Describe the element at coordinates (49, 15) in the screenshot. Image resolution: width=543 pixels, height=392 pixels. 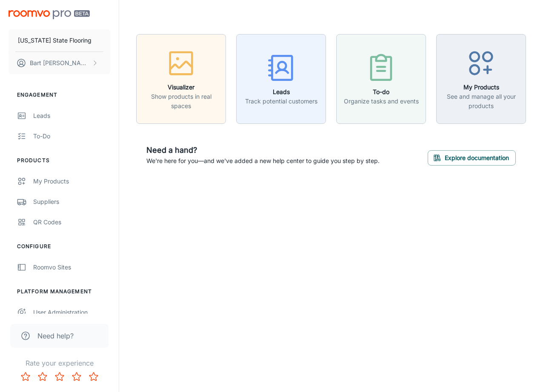
I see `img: Roomvo PRO Beta` at that location.